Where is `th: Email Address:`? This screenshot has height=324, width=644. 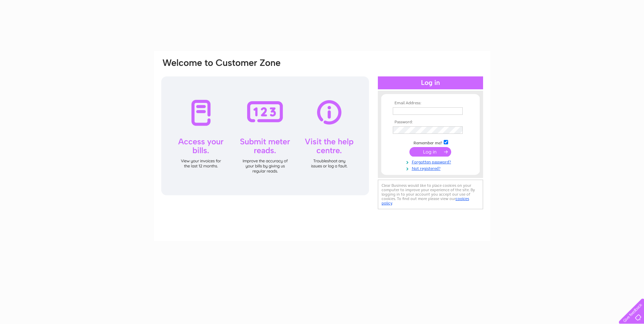
th: Email Address: is located at coordinates (430, 103).